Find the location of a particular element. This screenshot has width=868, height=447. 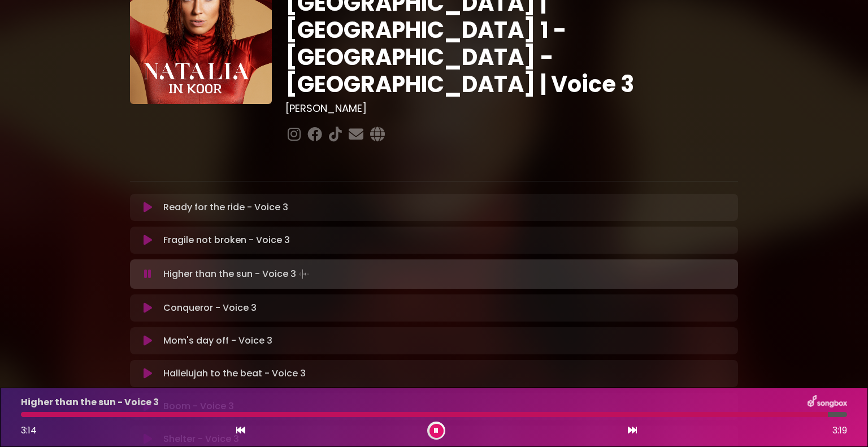

img: songbox-logo-white.png is located at coordinates (827, 402).